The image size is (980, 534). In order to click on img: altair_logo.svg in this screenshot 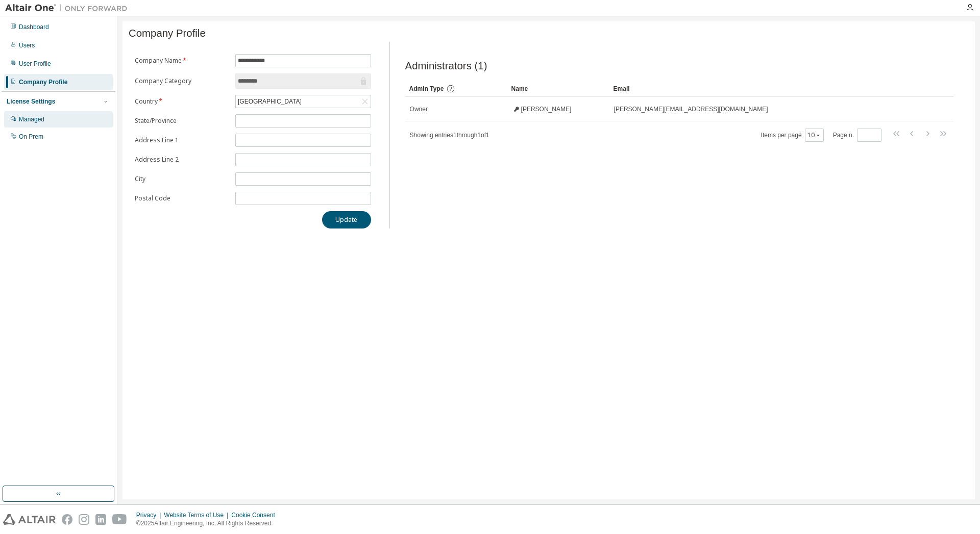, I will do `click(29, 519)`.